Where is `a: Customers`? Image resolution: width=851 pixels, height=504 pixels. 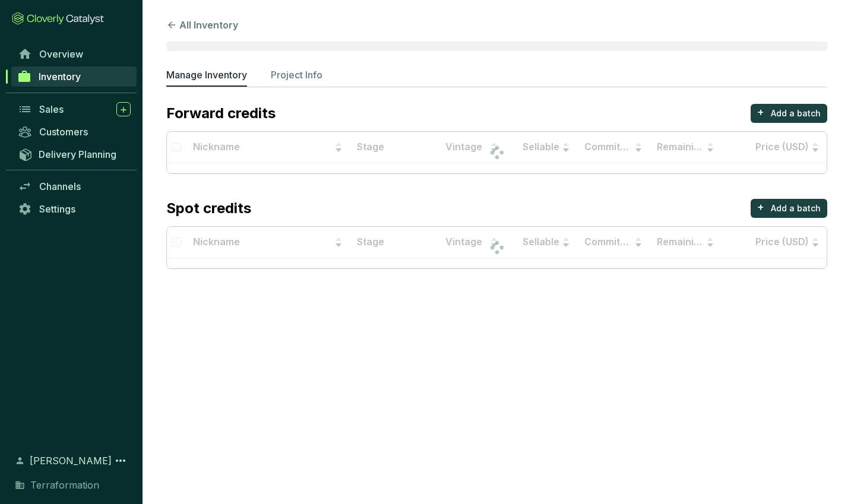 a: Customers is located at coordinates (74, 132).